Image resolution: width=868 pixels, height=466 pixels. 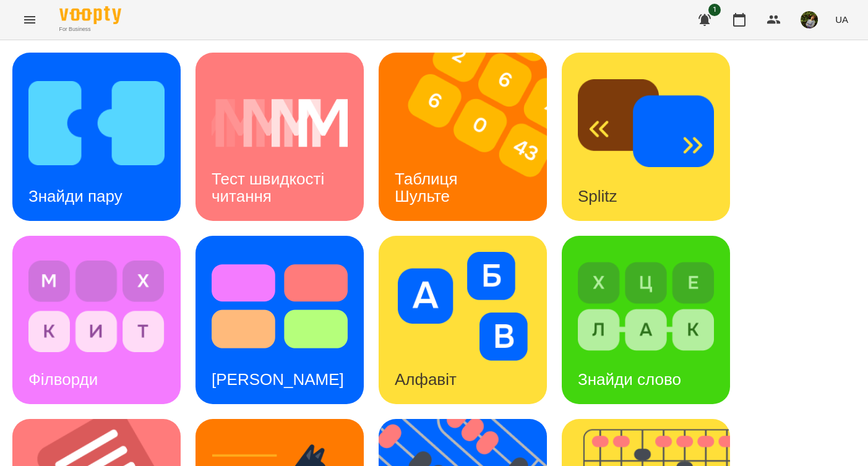 I want to click on img: Знайди пару, so click(x=97, y=123).